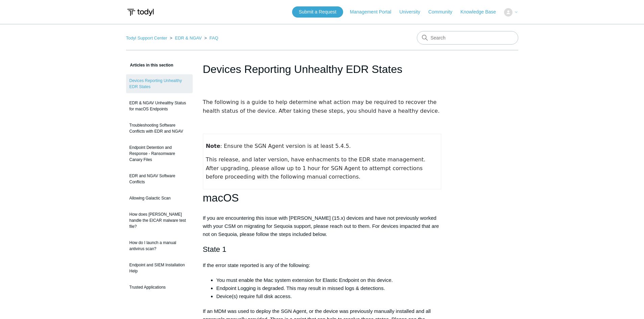  What do you see at coordinates (140, 12) in the screenshot?
I see `img: Todyl Support Center Help Center home page` at bounding box center [140, 12].